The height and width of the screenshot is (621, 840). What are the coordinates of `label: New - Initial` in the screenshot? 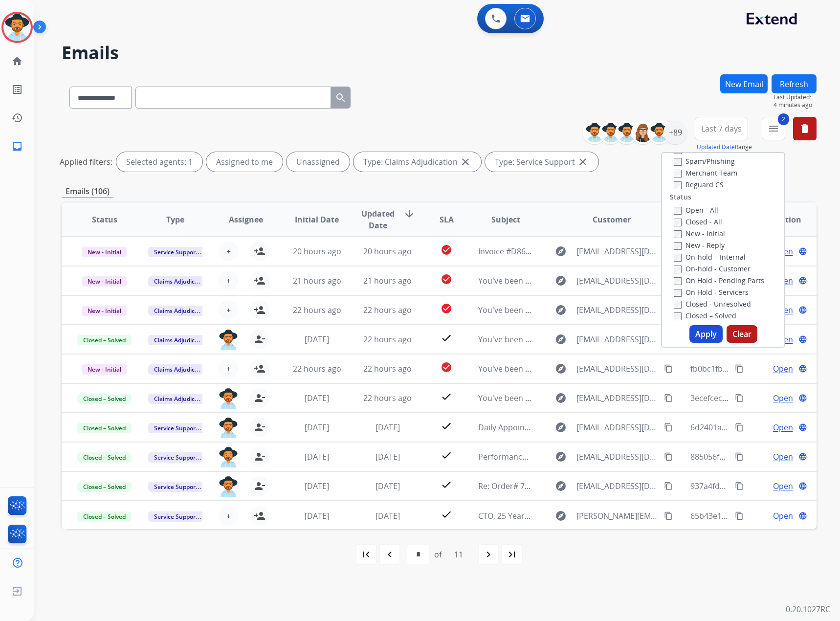 It's located at (699, 234).